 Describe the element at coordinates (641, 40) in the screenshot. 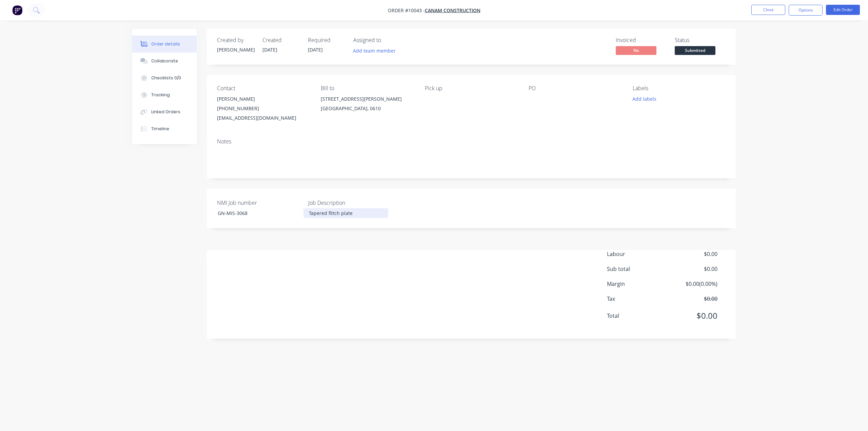

I see `div: Invoiced` at that location.